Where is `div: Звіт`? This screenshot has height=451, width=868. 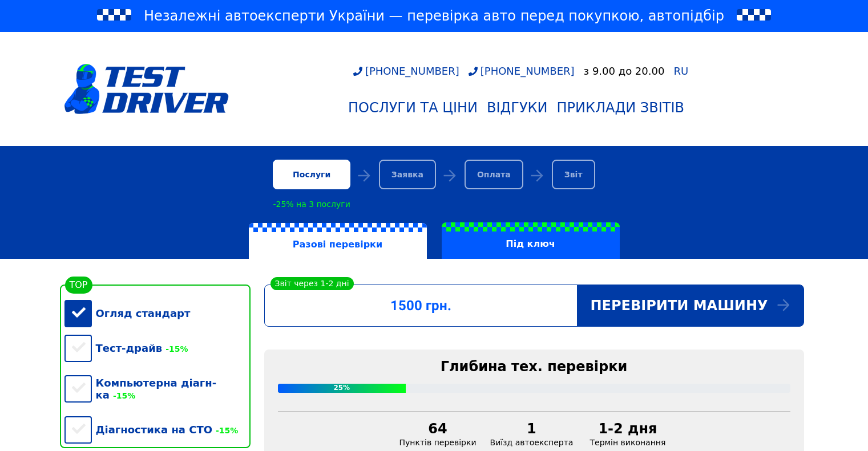
div: Звіт is located at coordinates (574, 175).